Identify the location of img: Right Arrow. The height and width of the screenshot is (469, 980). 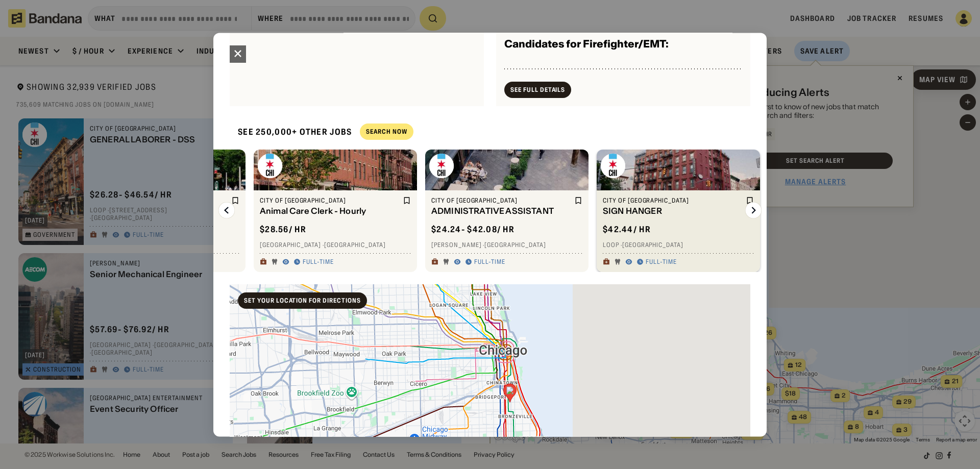
(753, 210).